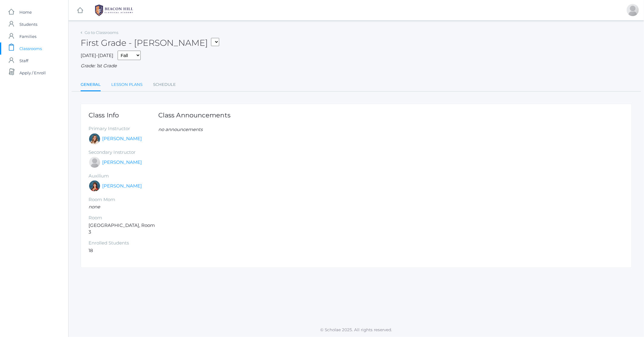  I want to click on div: Katelyn Doss, so click(633, 10).